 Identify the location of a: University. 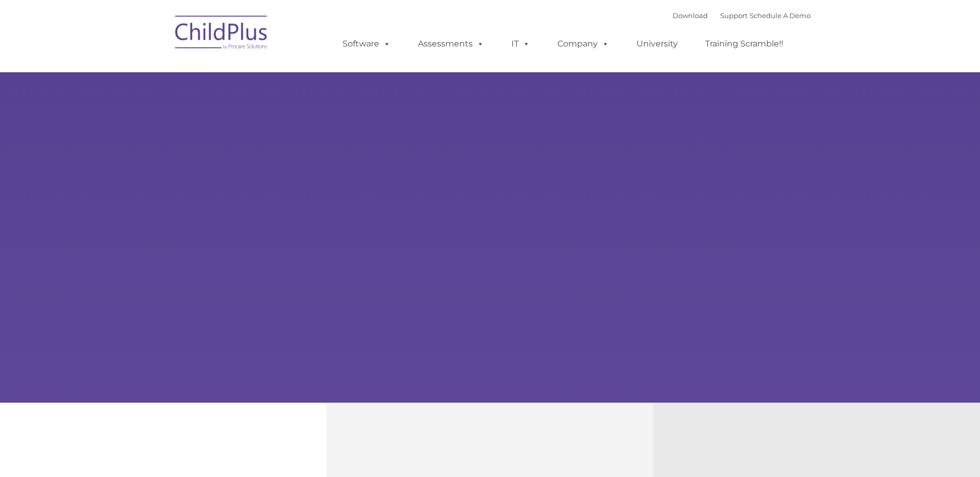
(657, 44).